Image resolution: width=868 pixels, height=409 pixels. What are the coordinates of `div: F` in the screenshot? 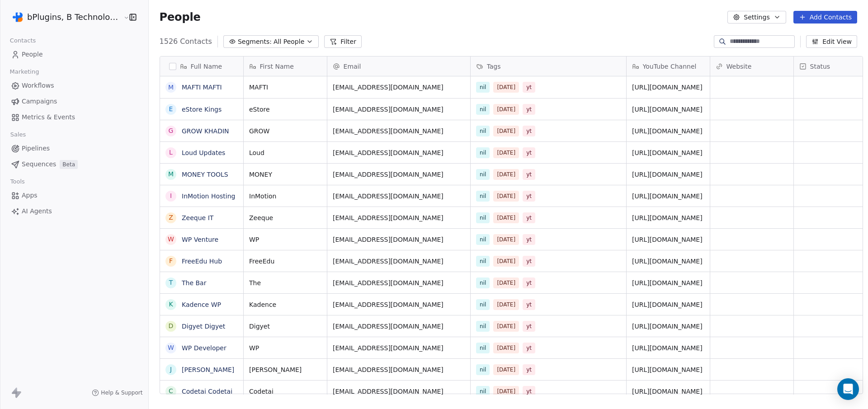 It's located at (171, 261).